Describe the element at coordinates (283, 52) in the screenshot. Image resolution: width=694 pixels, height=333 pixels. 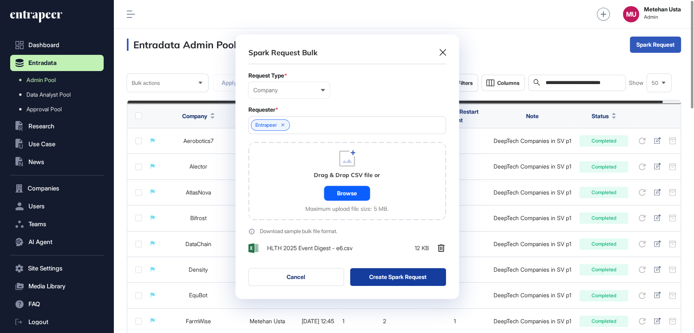
I see `div: Spark Request Bulk` at that location.